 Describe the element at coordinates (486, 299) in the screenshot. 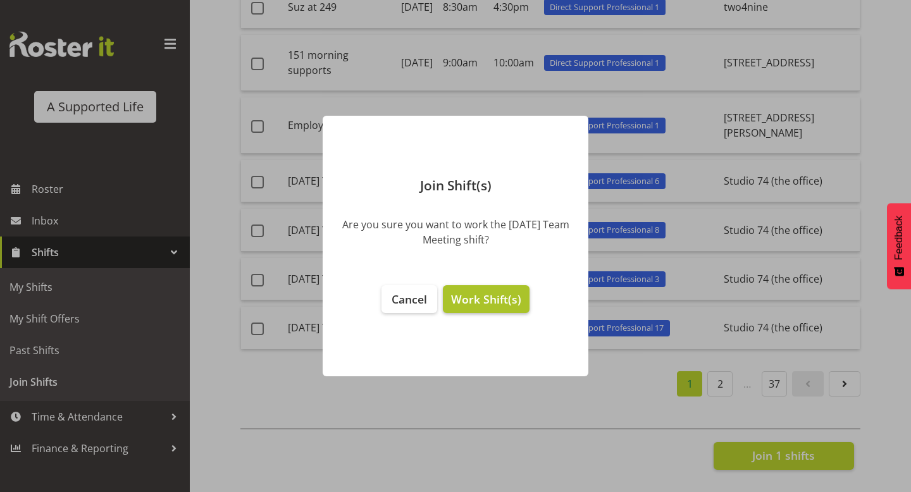

I see `button: Work Shift(s)` at that location.